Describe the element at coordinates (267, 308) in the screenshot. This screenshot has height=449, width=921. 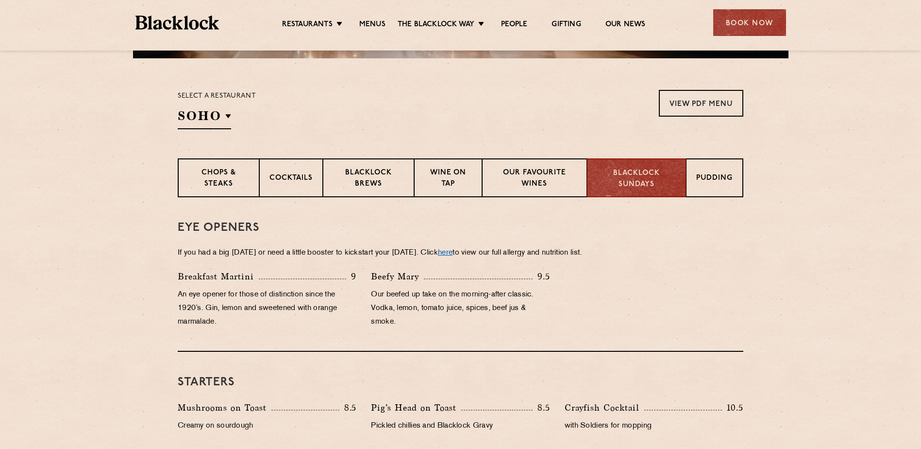
I see `p: An eye opener for those of distinction since the 1920’s. Gin, lemon and sweetened with orange mar...` at that location.